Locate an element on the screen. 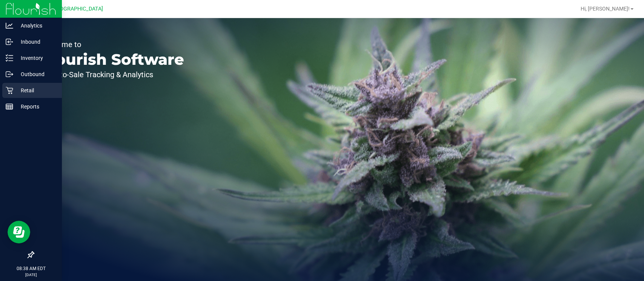 The width and height of the screenshot is (644, 281). p: Welcome to is located at coordinates (113, 44).